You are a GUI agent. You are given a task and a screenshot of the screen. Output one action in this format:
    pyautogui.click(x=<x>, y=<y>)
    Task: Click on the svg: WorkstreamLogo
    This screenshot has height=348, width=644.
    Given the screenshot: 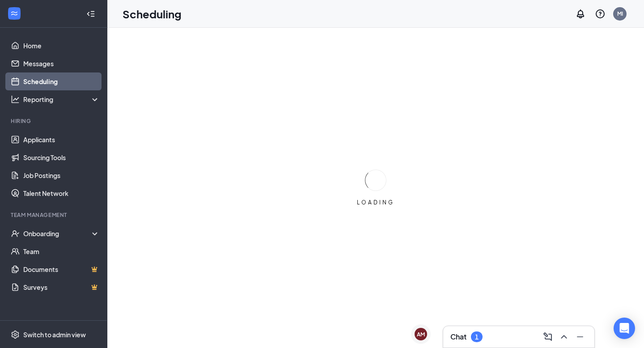 What is the action you would take?
    pyautogui.click(x=14, y=13)
    